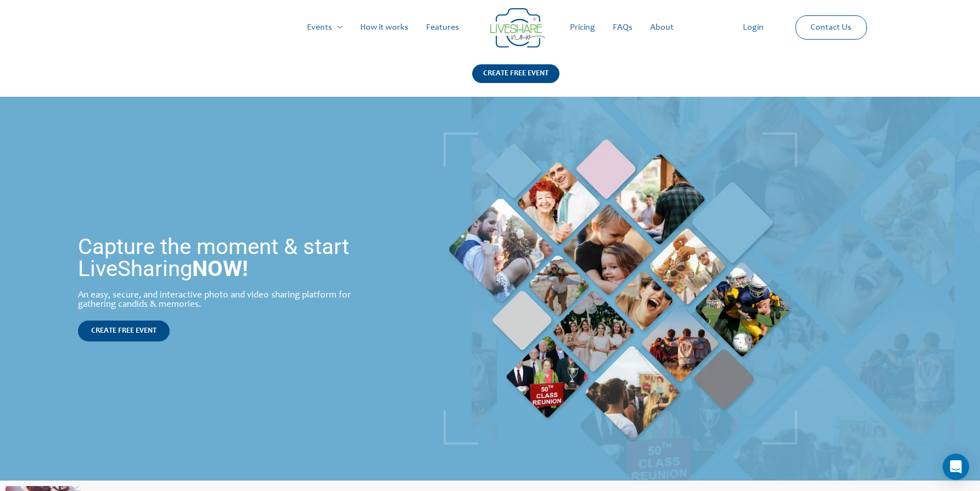 Image resolution: width=980 pixels, height=491 pixels. What do you see at coordinates (583, 27) in the screenshot?
I see `a: Pricing` at bounding box center [583, 27].